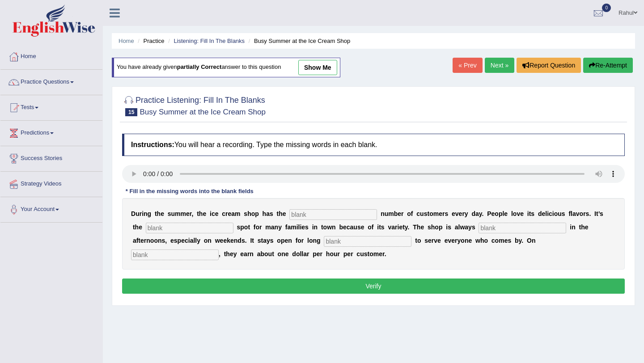  What do you see at coordinates (251, 241) in the screenshot?
I see `b: I` at bounding box center [251, 241].